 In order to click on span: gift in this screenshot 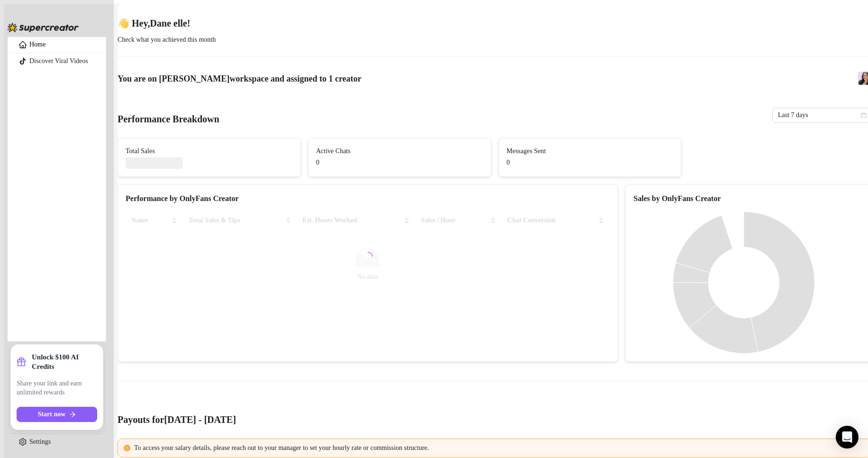, I will do `click(21, 362)`.